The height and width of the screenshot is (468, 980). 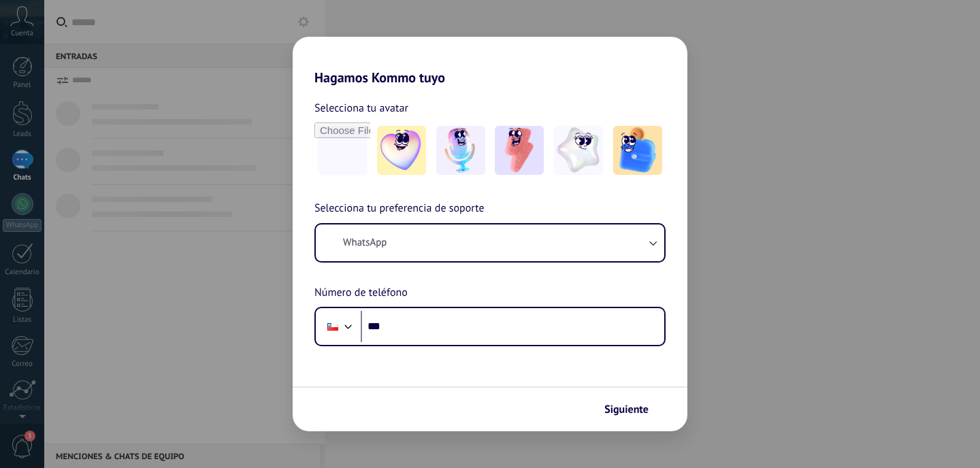 What do you see at coordinates (362, 108) in the screenshot?
I see `span: Selecciona tu avatar` at bounding box center [362, 108].